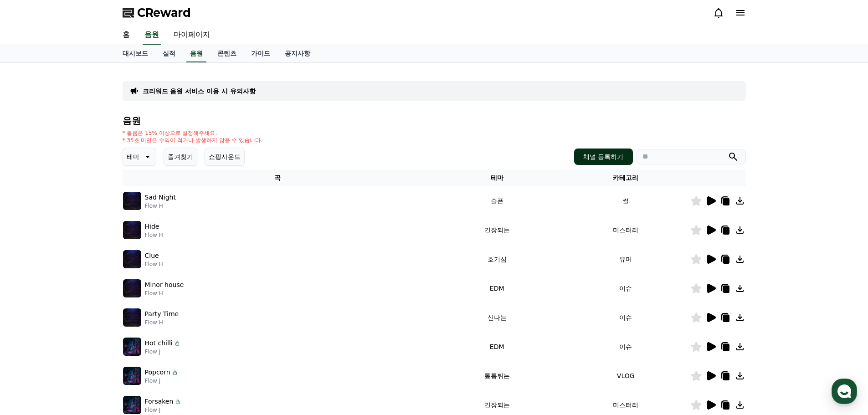  Describe the element at coordinates (604, 157) in the screenshot. I see `a: 채널 등록하기` at that location.